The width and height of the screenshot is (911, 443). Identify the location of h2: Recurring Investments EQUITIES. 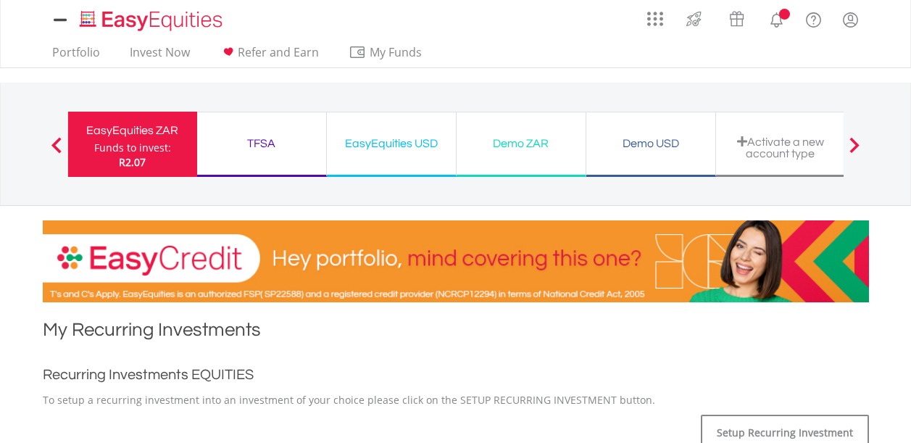
(456, 374).